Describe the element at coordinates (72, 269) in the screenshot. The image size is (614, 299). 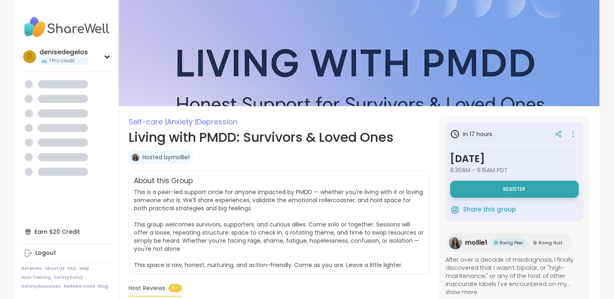
I see `a: FAQ` at that location.